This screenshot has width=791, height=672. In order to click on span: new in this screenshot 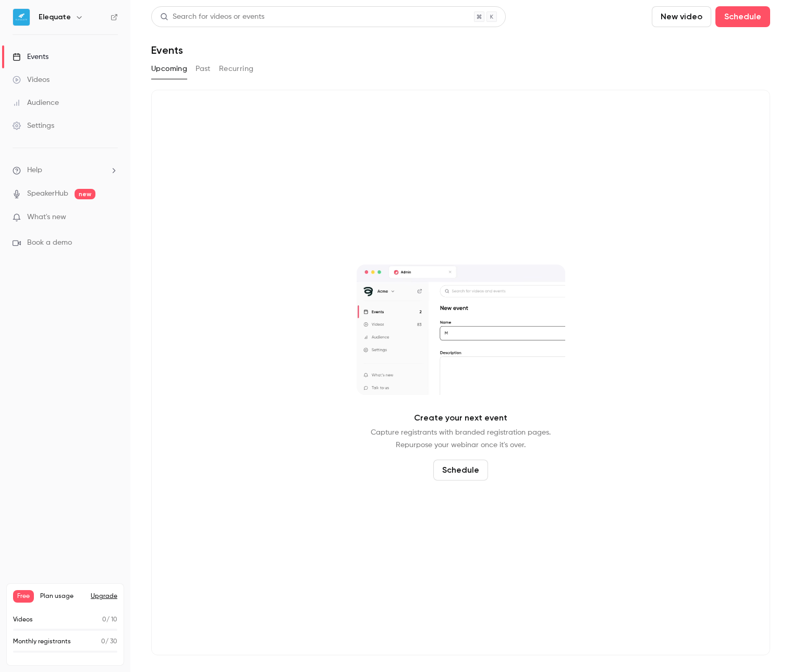, I will do `click(85, 194)`.